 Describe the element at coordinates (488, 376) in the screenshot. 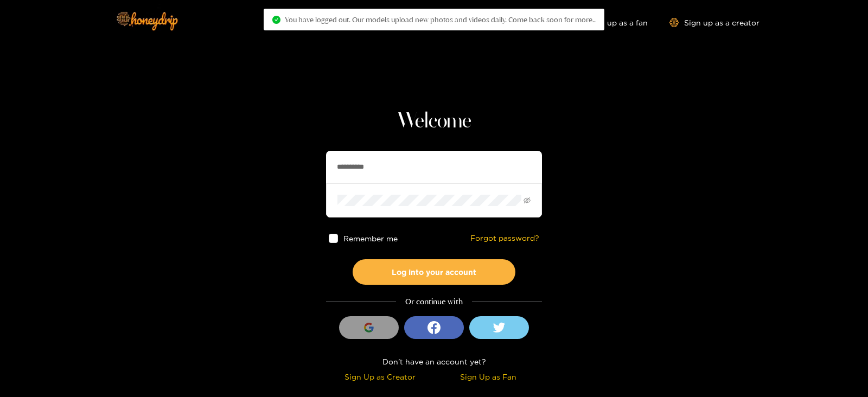

I see `div: Sign Up as Fan` at that location.